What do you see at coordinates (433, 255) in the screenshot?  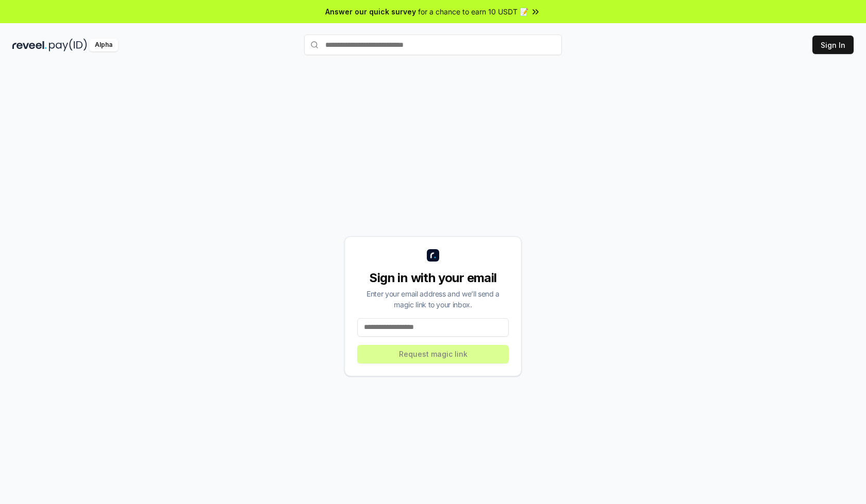 I see `img: logo_small` at bounding box center [433, 255].